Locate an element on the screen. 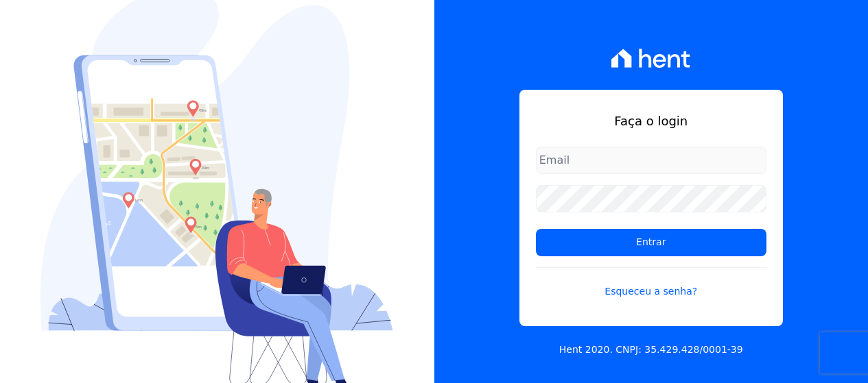 The width and height of the screenshot is (868, 383). h1: Faça o login is located at coordinates (651, 120).